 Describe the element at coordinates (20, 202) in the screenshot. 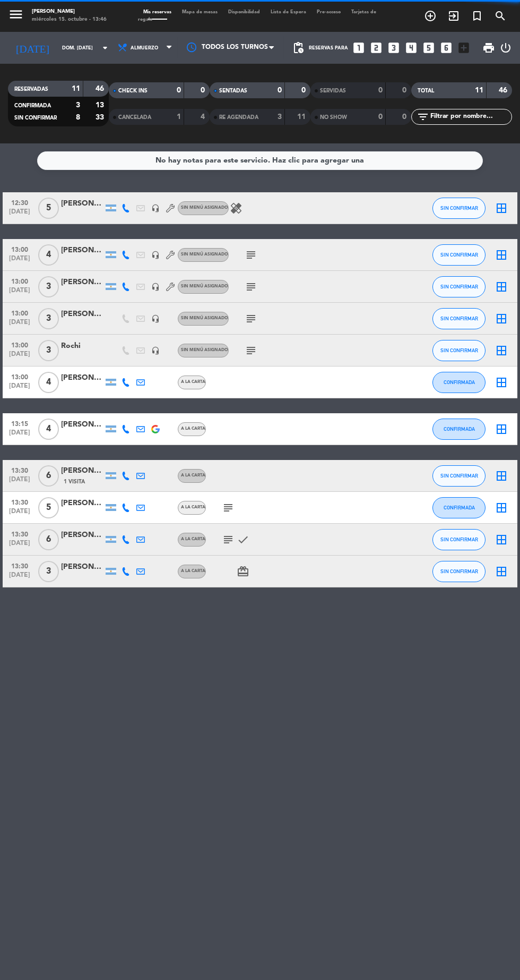

I see `span: 12:30` at that location.